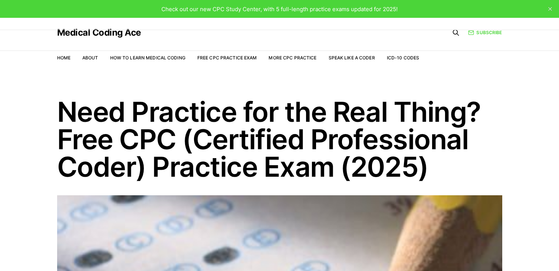  I want to click on a: How to Learn Medical Coding, so click(148, 57).